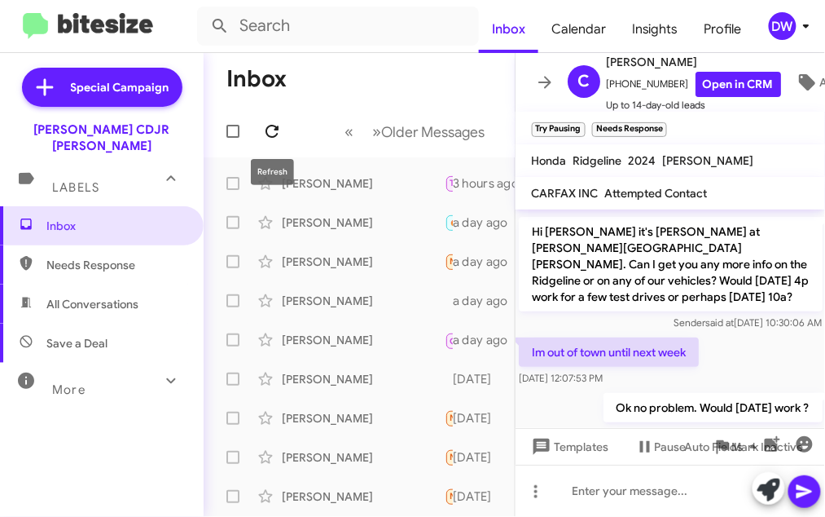 This screenshot has width=825, height=517. What do you see at coordinates (474, 182) in the screenshot?
I see `span: Try Pausing` at bounding box center [474, 182].